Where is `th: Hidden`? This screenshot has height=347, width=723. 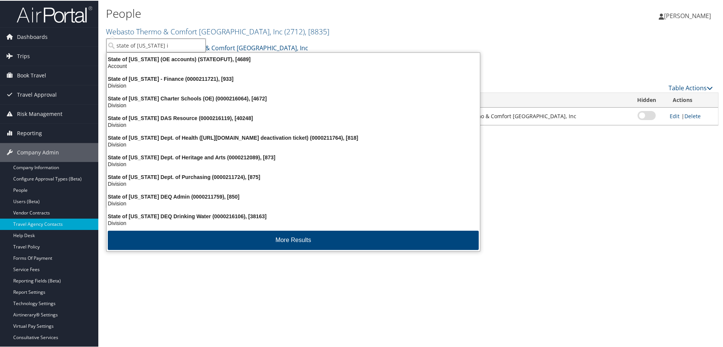
th: Hidden is located at coordinates (647, 99).